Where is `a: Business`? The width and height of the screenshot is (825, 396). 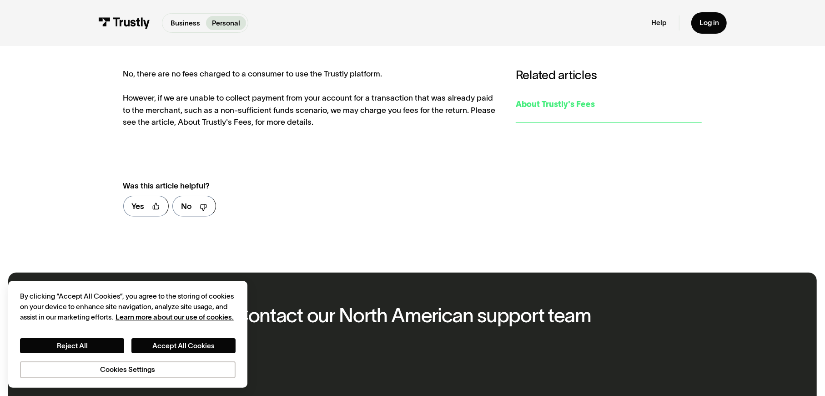
a: Business is located at coordinates (185, 23).